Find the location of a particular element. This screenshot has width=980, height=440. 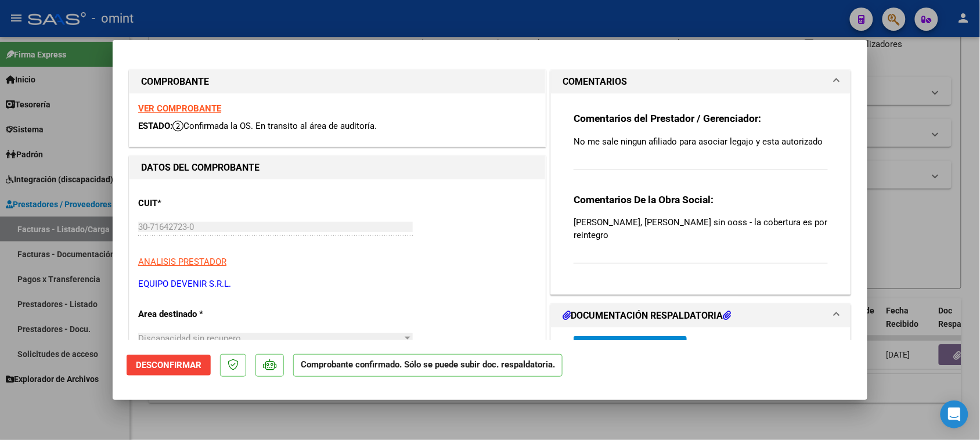

p: Area destinado * is located at coordinates (198, 314).